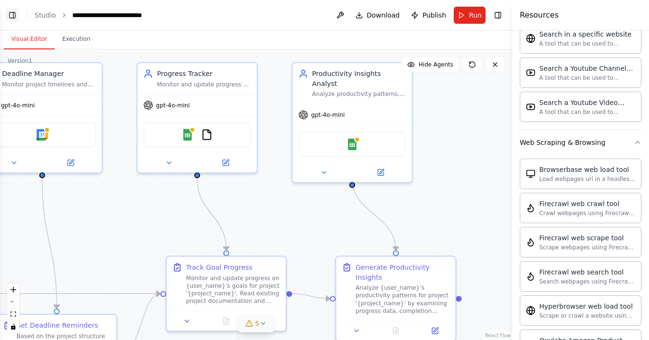  I want to click on button: 5, so click(256, 324).